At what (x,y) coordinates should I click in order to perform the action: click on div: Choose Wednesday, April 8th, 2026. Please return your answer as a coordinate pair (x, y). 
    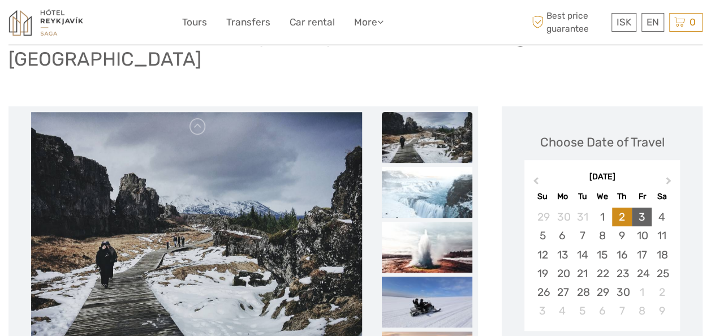
    Looking at the image, I should click on (602, 235).